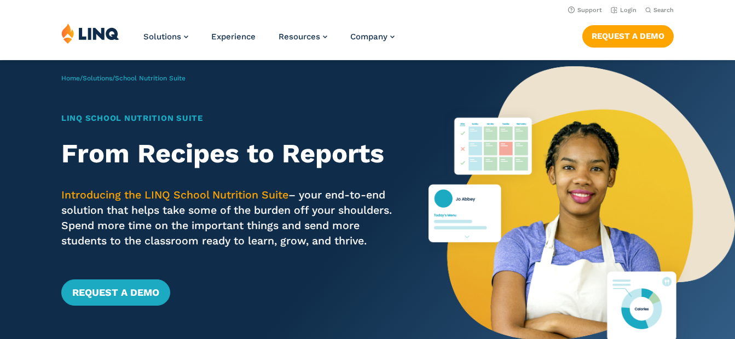 Image resolution: width=735 pixels, height=339 pixels. What do you see at coordinates (299, 37) in the screenshot?
I see `span: Resources` at bounding box center [299, 37].